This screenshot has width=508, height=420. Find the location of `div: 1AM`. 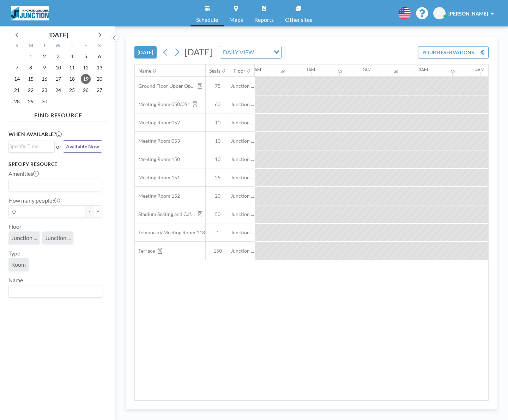

div: 1AM is located at coordinates (311, 69).